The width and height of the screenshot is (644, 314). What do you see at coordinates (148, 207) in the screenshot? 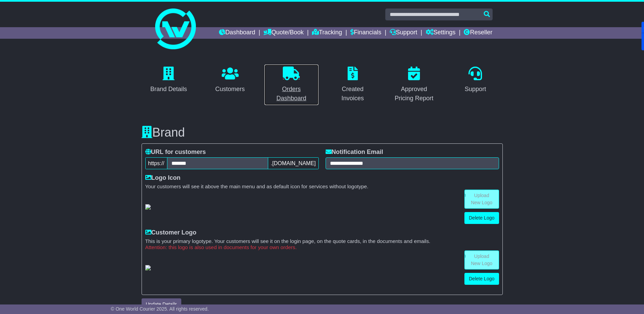
I see `img: GetResellerIconLogo` at bounding box center [148, 207].